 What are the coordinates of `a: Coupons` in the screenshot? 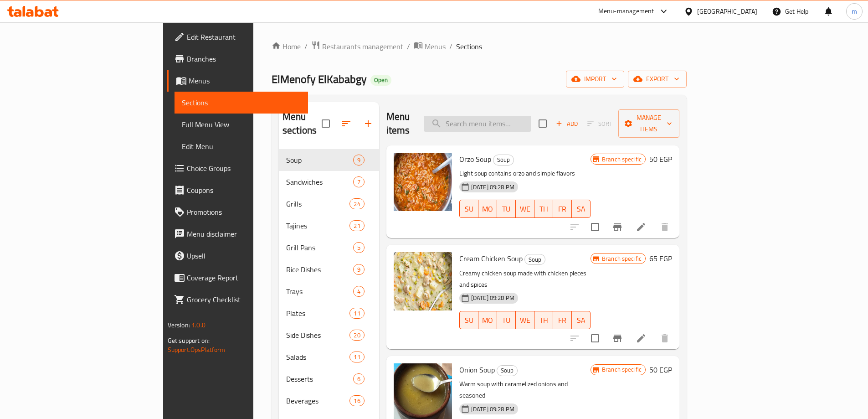 It's located at (238, 190).